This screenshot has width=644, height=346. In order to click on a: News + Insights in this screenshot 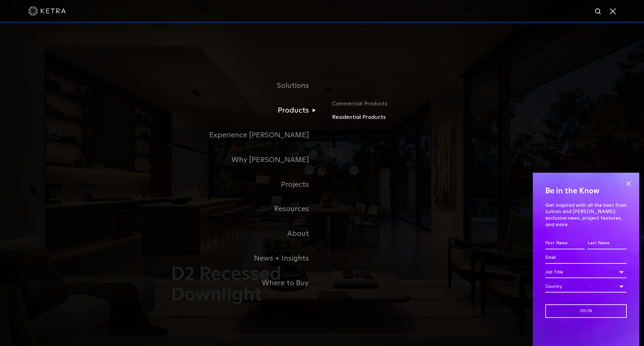, I will do `click(243, 258)`.